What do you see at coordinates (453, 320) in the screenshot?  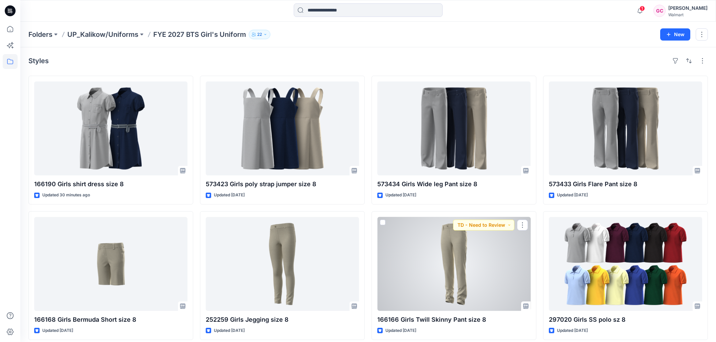 I see `p: 166166 Girls Twill Skinny Pant size 8` at bounding box center [453, 320].